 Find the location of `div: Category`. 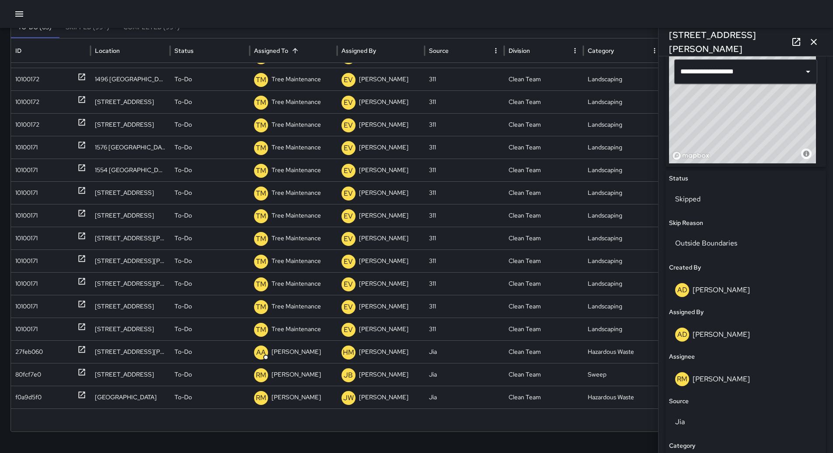

div: Category is located at coordinates (601, 51).